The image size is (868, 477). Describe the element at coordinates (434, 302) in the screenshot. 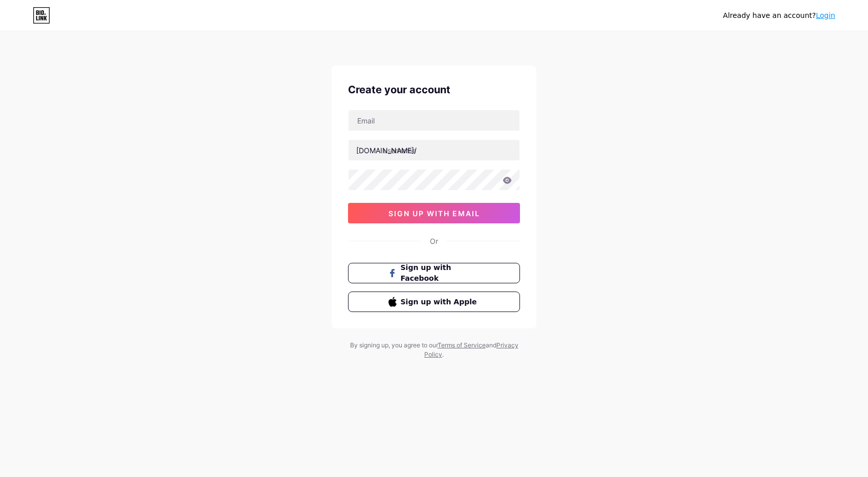

I see `button: Sign up with Apple` at that location.